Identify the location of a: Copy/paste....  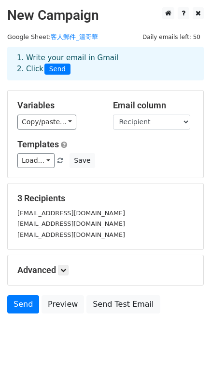
(47, 122).